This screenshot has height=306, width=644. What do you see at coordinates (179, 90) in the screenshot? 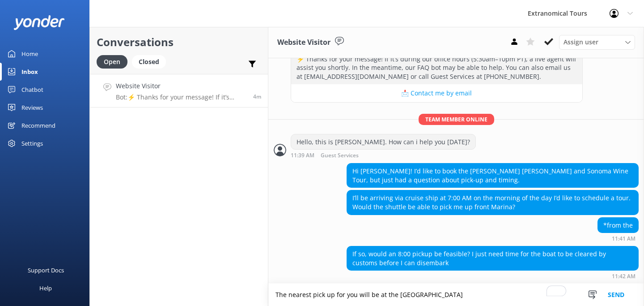
I see `a: Website VisitorBot:⚡ Thanks for your message! If it’s during our office hours (5:30am–10pm PT), a...` at bounding box center [179, 90].